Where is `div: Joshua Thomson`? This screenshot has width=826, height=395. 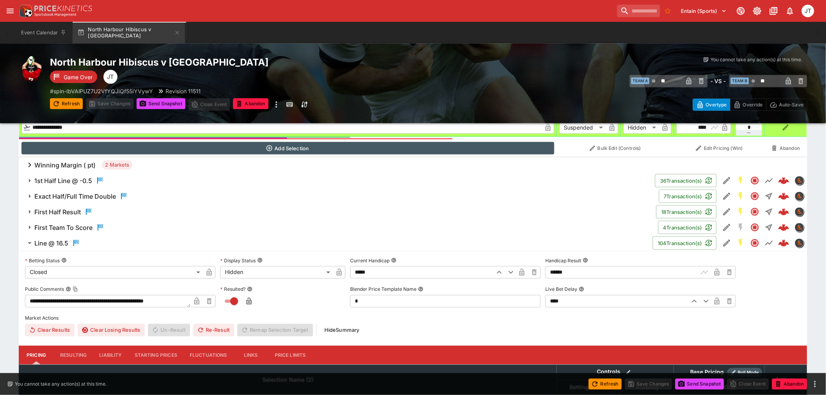
div: Joshua Thomson is located at coordinates (808, 11).